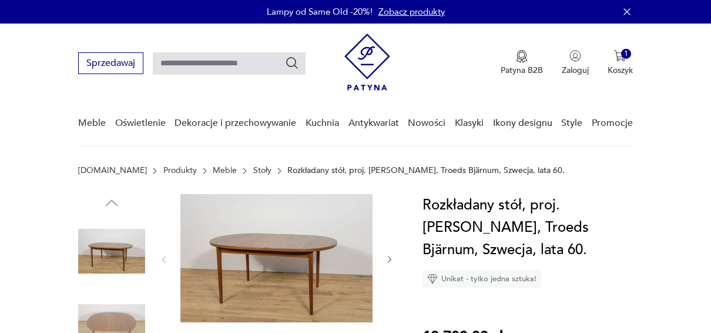 The height and width of the screenshot is (333, 711). What do you see at coordinates (620, 56) in the screenshot?
I see `img: Ikona koszyka` at bounding box center [620, 56].